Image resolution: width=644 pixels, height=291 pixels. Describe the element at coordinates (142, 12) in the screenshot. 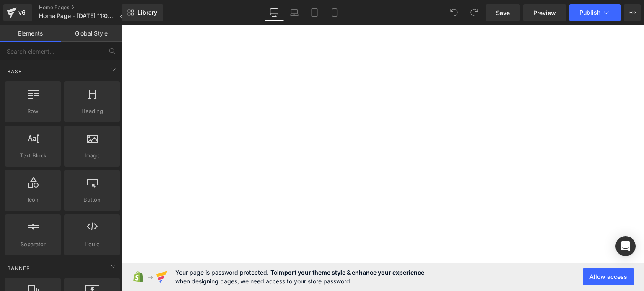

I see `a: New Library` at that location.